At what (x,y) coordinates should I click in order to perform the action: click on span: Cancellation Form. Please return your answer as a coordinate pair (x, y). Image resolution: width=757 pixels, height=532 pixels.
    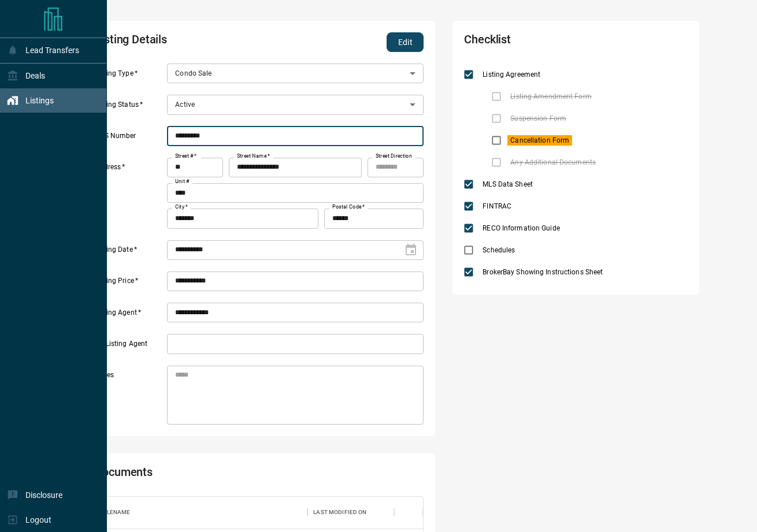
    Looking at the image, I should click on (539, 140).